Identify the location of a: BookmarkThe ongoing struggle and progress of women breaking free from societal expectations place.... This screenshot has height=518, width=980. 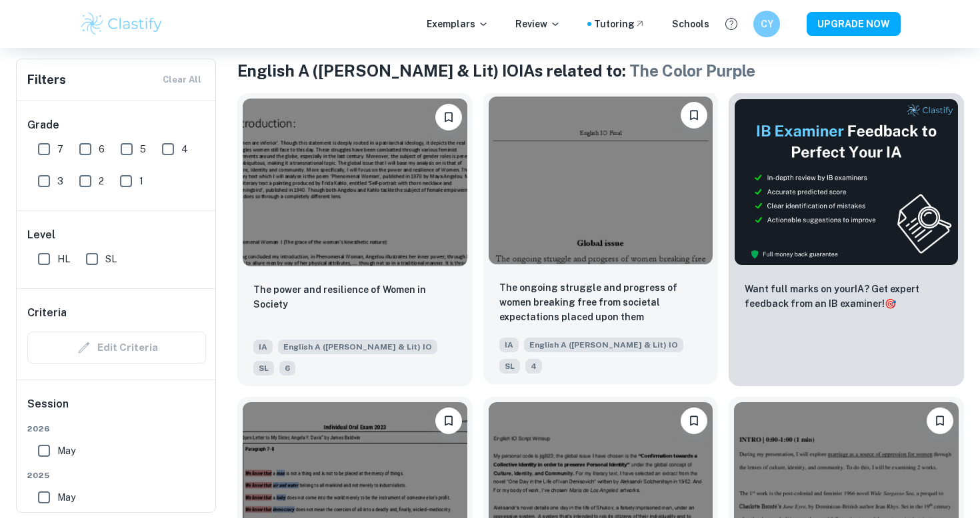
(601, 240).